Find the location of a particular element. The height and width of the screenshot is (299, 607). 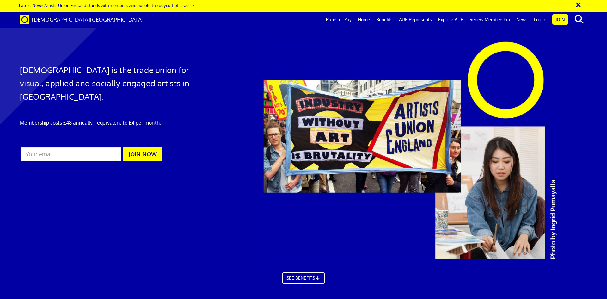

a: Renew Membership is located at coordinates (489, 20).